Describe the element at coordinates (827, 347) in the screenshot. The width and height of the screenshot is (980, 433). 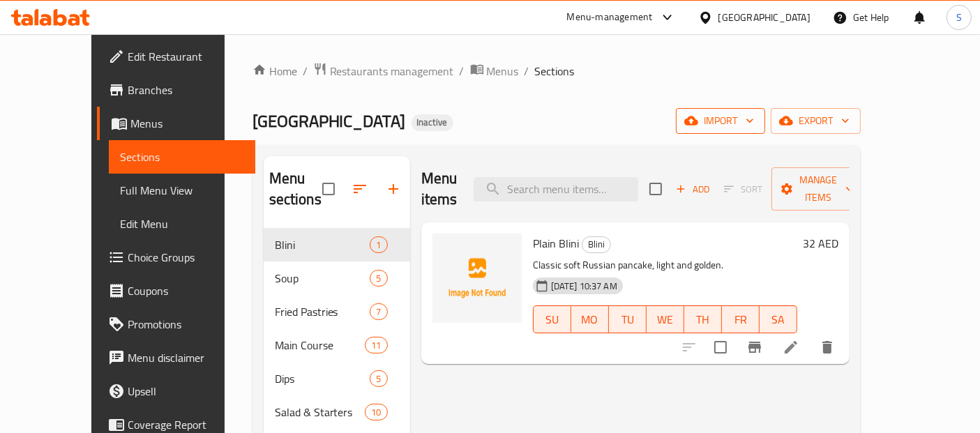
I see `button: delete` at that location.